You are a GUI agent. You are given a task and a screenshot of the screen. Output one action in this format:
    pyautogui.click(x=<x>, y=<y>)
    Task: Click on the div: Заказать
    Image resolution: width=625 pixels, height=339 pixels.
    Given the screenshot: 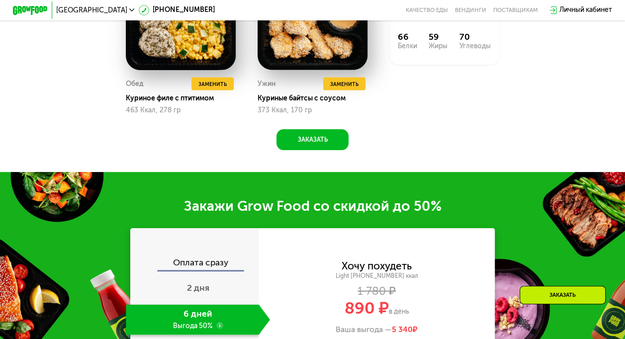 What is the action you would take?
    pyautogui.click(x=562, y=295)
    